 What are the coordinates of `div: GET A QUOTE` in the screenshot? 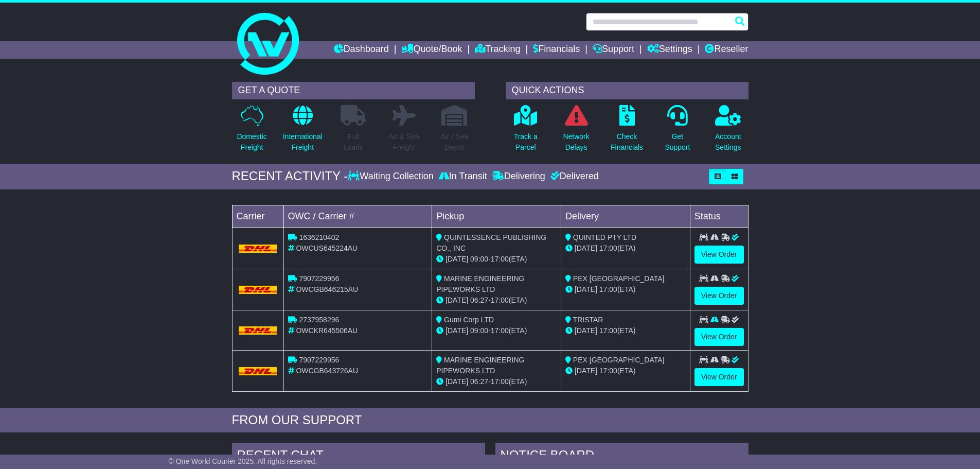 It's located at (353, 90).